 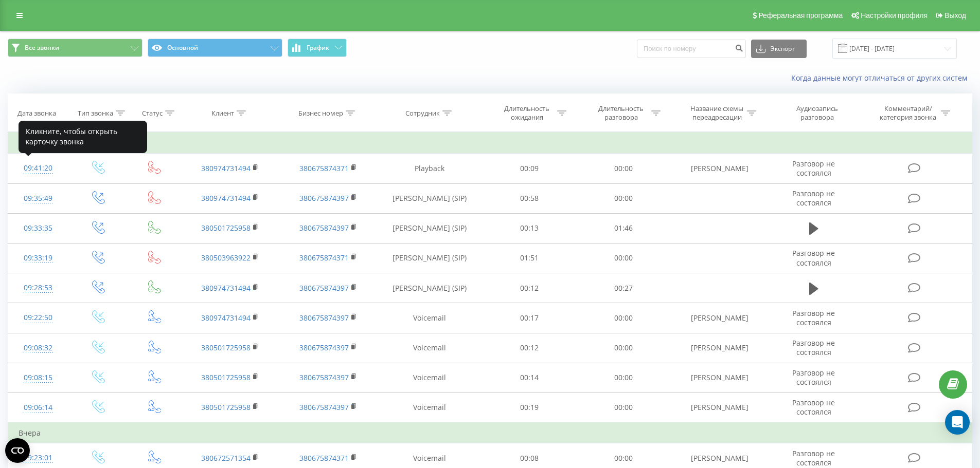 What do you see at coordinates (38, 228) in the screenshot?
I see `div: 09:33:35` at bounding box center [38, 228].